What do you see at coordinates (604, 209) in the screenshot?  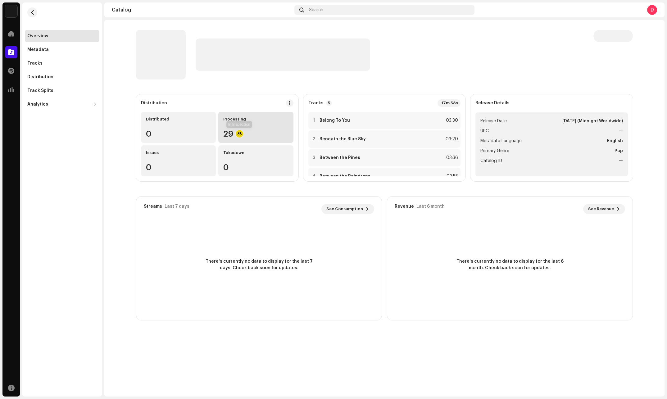 I see `button: See Revenue` at bounding box center [604, 209].